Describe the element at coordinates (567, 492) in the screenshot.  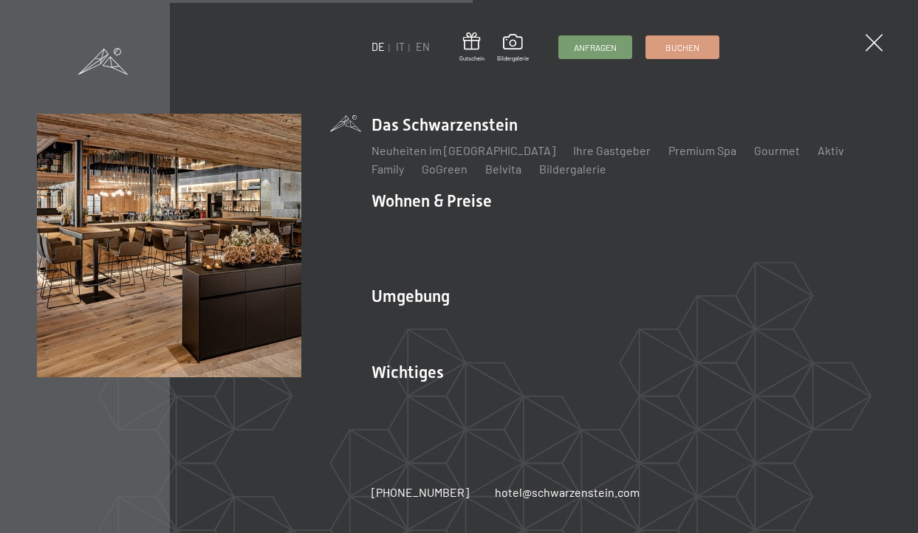
I see `a: hotel@schwarzenstein.com` at that location.